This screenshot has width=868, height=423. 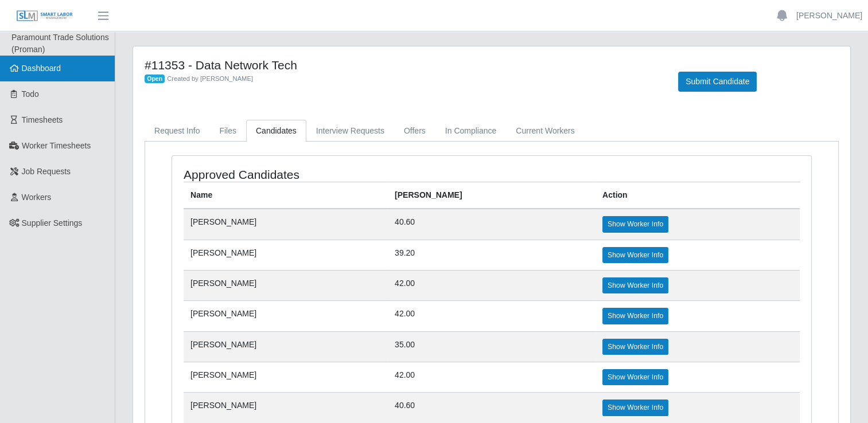 I want to click on img: SLM Logo, so click(x=45, y=16).